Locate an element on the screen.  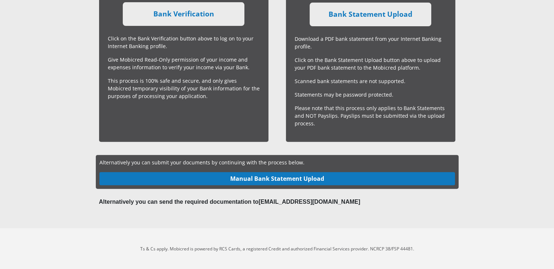
a: Manual Bank Statement Upload is located at coordinates (277, 179).